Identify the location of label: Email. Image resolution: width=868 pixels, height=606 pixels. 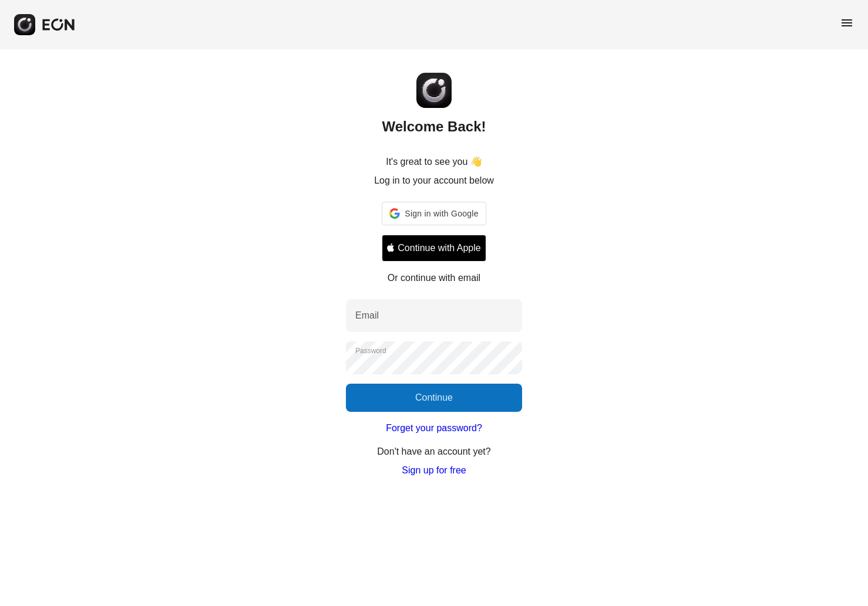
(367, 316).